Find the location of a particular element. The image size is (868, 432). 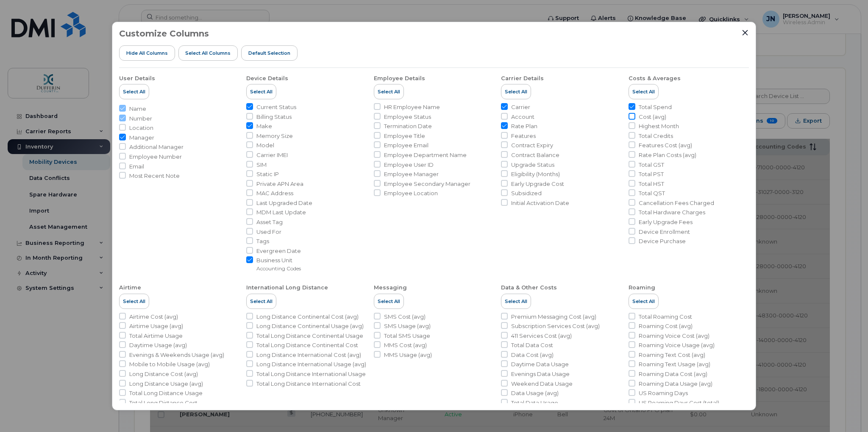

span: Long Distance Usage (avg) is located at coordinates (166, 383).